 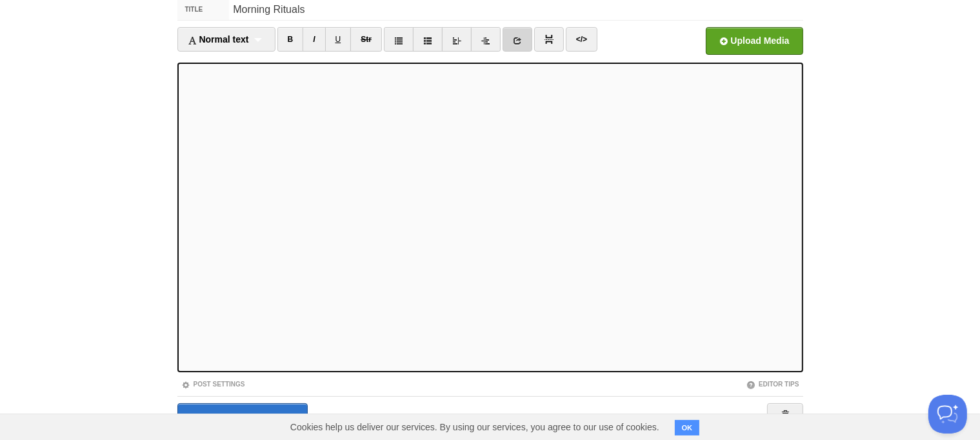 What do you see at coordinates (772, 384) in the screenshot?
I see `a: Editor Tips` at bounding box center [772, 384].